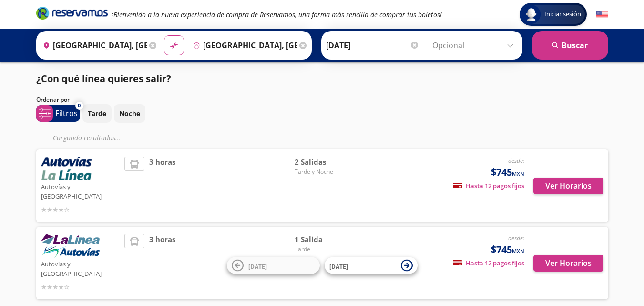  Describe the element at coordinates (276, 14) in the screenshot. I see `em: ¡Bienvenido a la nueva experiencia de compra de Reservamos, una forma más sencilla de comprar tus...` at that location.